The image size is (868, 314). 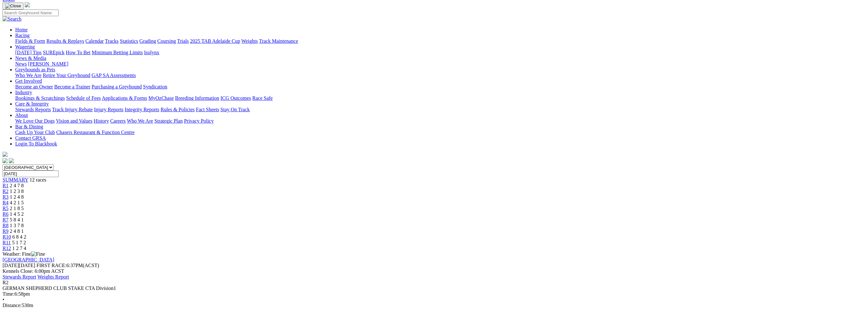 What do you see at coordinates (148, 41) in the screenshot?
I see `a: Grading` at bounding box center [148, 41].